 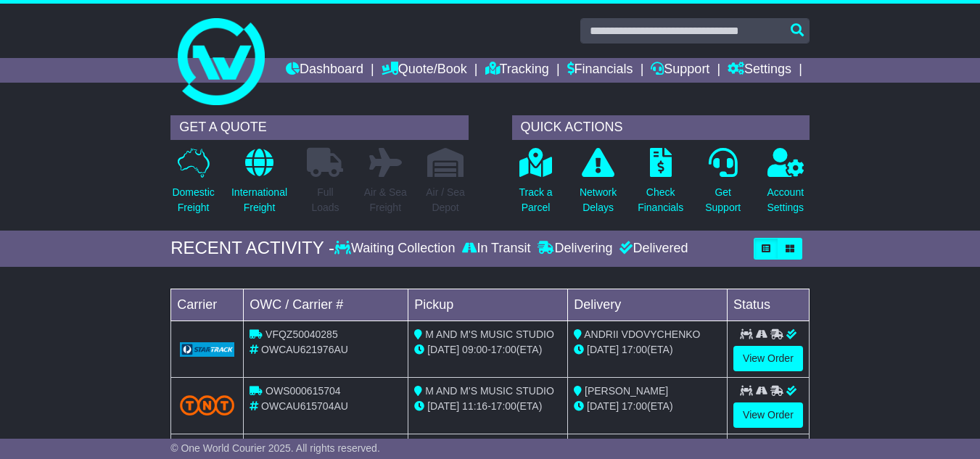 I want to click on a: Financials, so click(x=600, y=71).